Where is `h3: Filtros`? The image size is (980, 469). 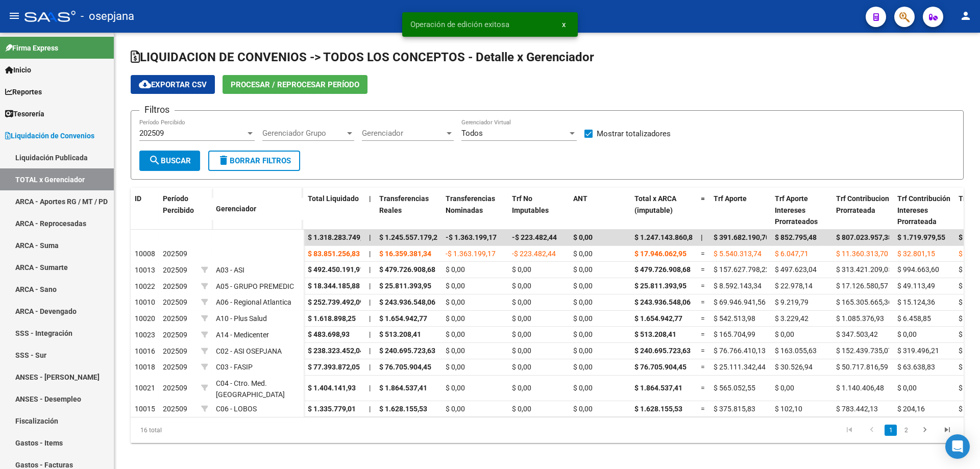
h3: Filtros is located at coordinates (156, 110).